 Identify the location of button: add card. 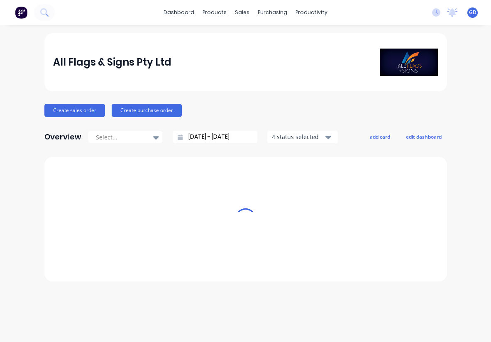
(380, 137).